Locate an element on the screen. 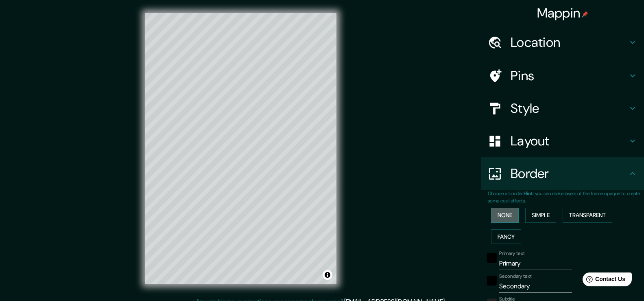  div: Style is located at coordinates (563, 108).